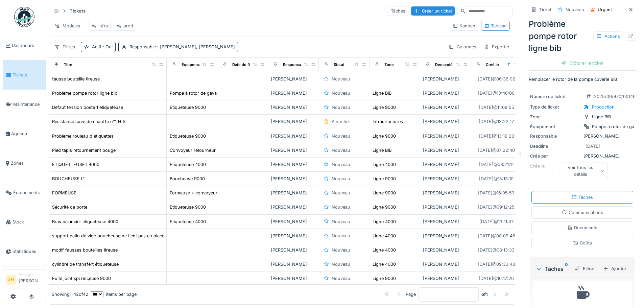 The width and height of the screenshot is (644, 308). What do you see at coordinates (608, 36) in the screenshot?
I see `div: Actions` at bounding box center [608, 36].